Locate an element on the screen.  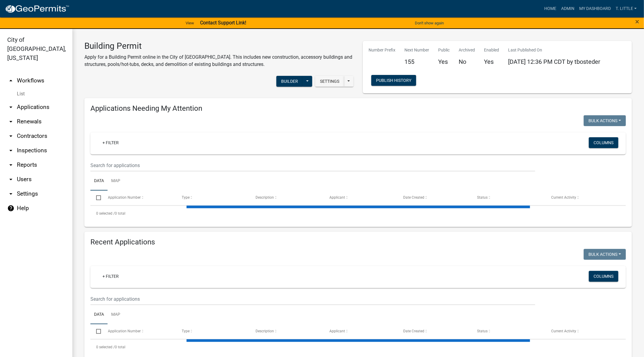
a: My Dashboard is located at coordinates (594, 9).